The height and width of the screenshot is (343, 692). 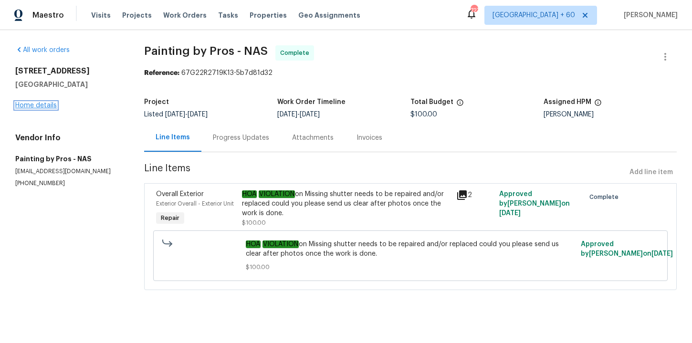 What do you see at coordinates (385, 172) in the screenshot?
I see `span: Line Items` at bounding box center [385, 172].